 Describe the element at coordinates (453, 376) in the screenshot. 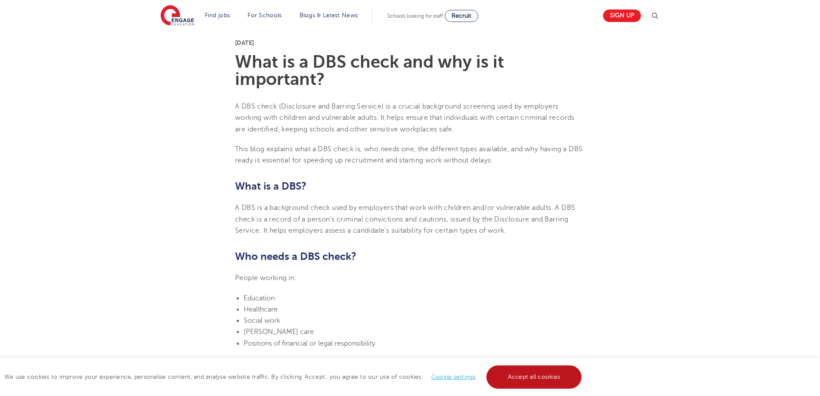

I see `a: Cookie settings` at that location.